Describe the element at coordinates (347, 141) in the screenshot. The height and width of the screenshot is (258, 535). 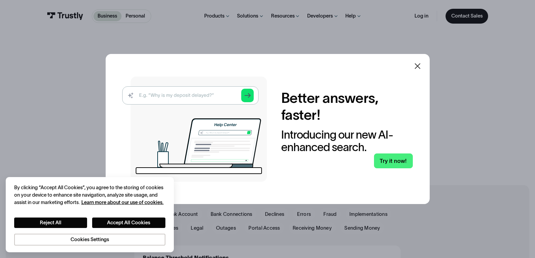
I see `div: Introducing our new AI-enhanced search.` at that location.